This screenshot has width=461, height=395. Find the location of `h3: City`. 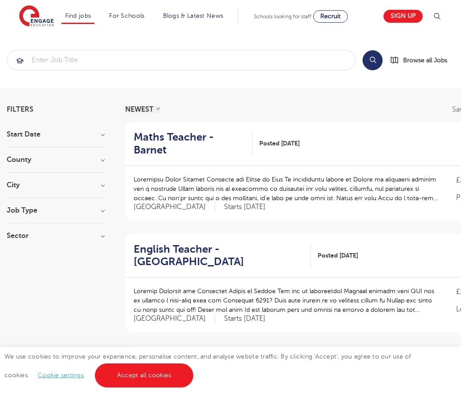

h3: City is located at coordinates (56, 185).